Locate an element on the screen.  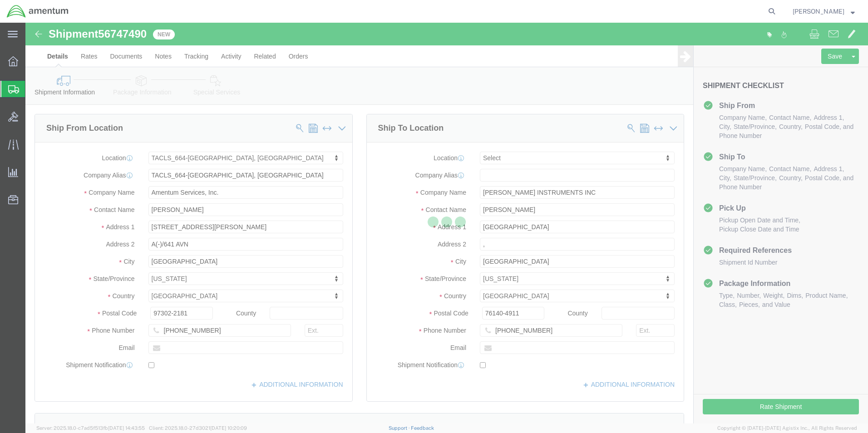
span: David Stasny is located at coordinates (818, 11).